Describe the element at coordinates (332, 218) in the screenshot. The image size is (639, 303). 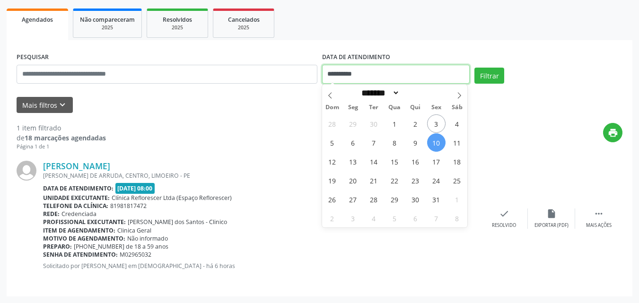
I see `span: Novembro 2, 2025` at that location.